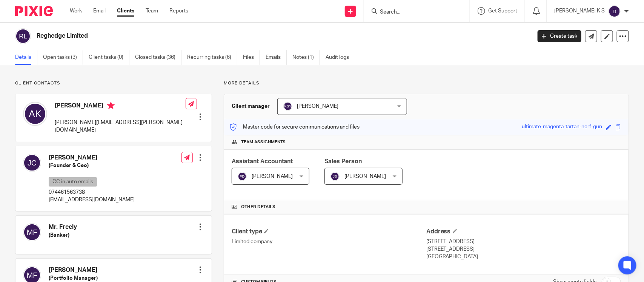  Describe the element at coordinates (34, 11) in the screenshot. I see `img: Pixie` at that location.